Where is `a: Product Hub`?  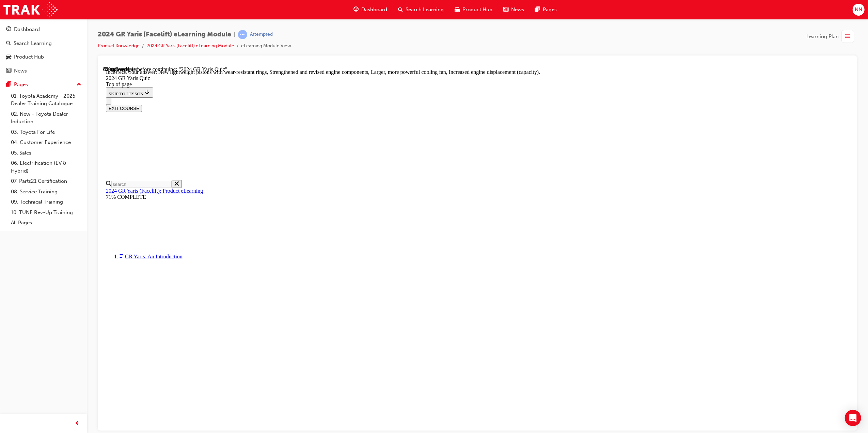 a: Product Hub is located at coordinates (43, 57).